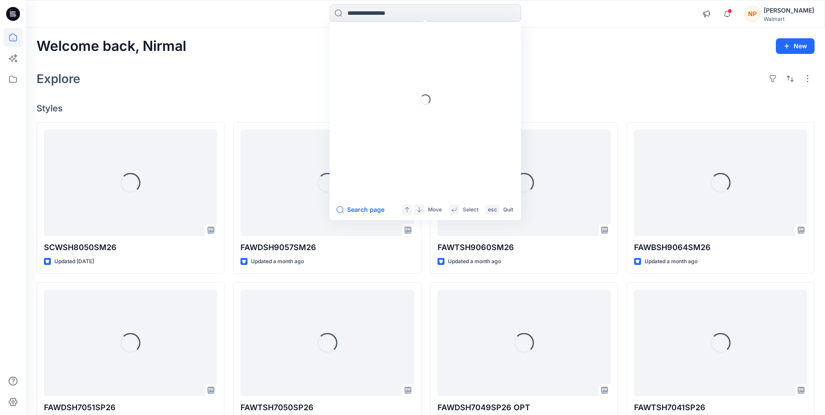 The width and height of the screenshot is (825, 415). What do you see at coordinates (492, 210) in the screenshot?
I see `p: esc` at bounding box center [492, 210].